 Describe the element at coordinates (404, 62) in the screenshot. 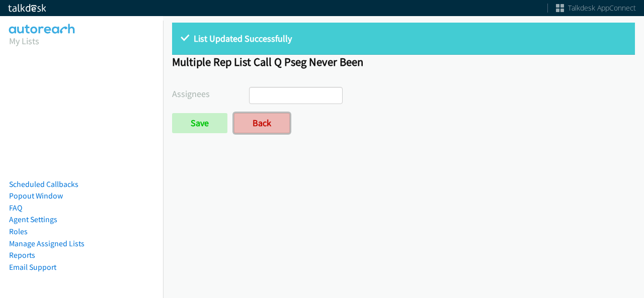

I see `h1: Multiple Rep List Call Q Pseg Never Been` at that location.